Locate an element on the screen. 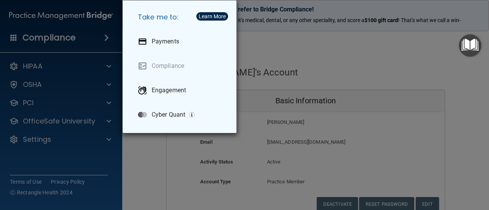  a: Engagement is located at coordinates (181, 90).